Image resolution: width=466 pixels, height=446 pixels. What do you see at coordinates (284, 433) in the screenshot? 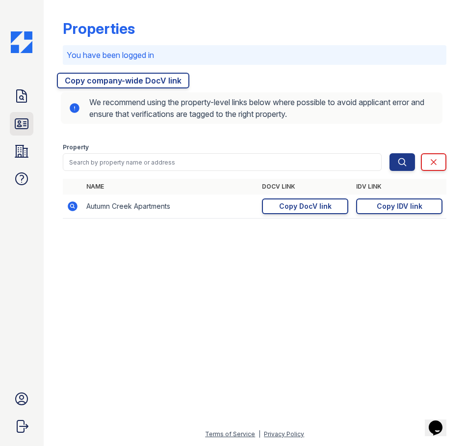
I see `a: Privacy Policy` at bounding box center [284, 433].